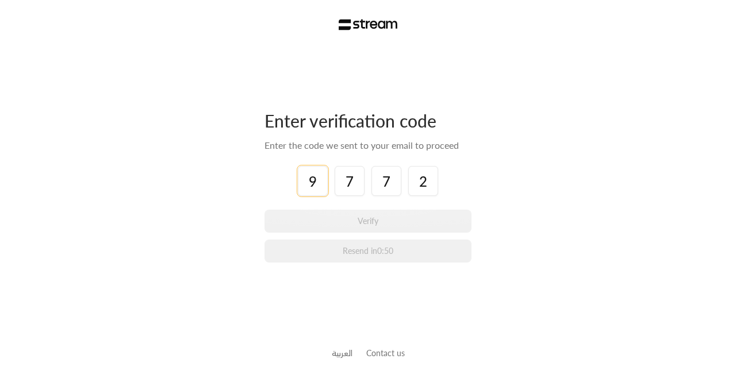 The image size is (736, 382). I want to click on img: Stream Logo, so click(368, 25).